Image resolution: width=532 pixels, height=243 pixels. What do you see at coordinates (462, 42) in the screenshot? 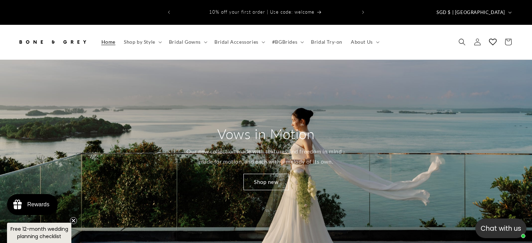
I see `summary: Search` at bounding box center [462, 42].